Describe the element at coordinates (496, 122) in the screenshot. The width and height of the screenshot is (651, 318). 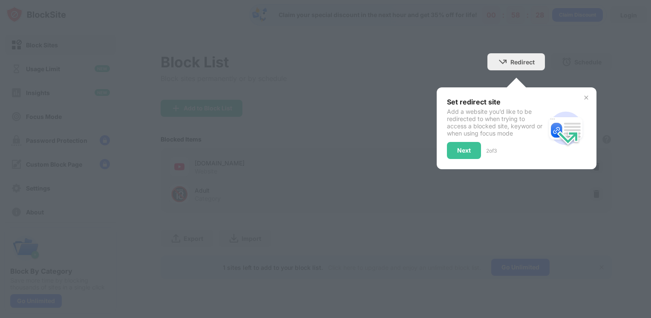
I see `div: Add a website you’d like to be redirected to when trying to access a blocked site, keyword or whe...` at that location.